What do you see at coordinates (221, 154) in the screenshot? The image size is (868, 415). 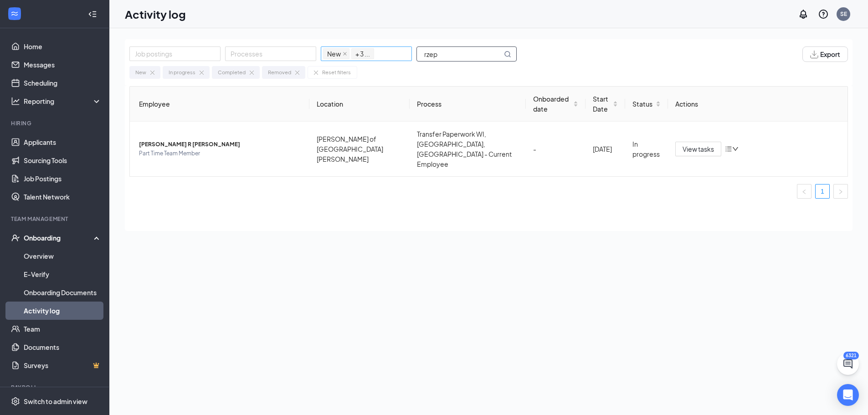 I see `span: Part Time Team Member` at bounding box center [221, 154].